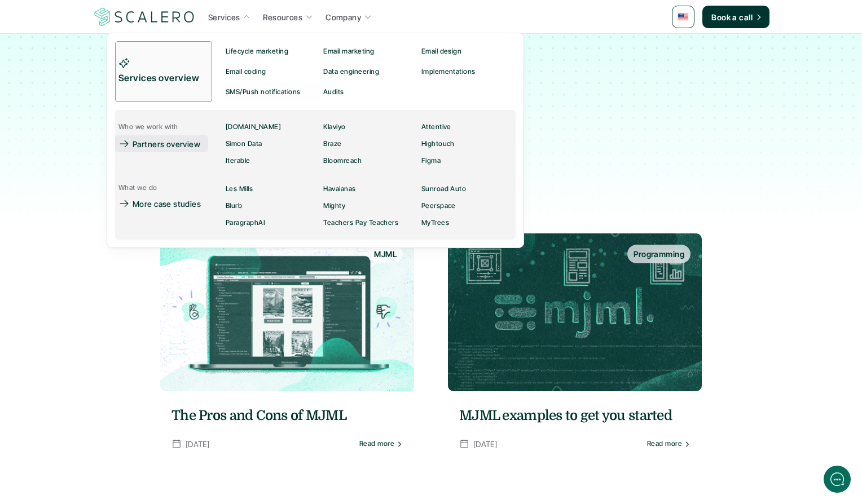  I want to click on a: Programming, so click(575, 313).